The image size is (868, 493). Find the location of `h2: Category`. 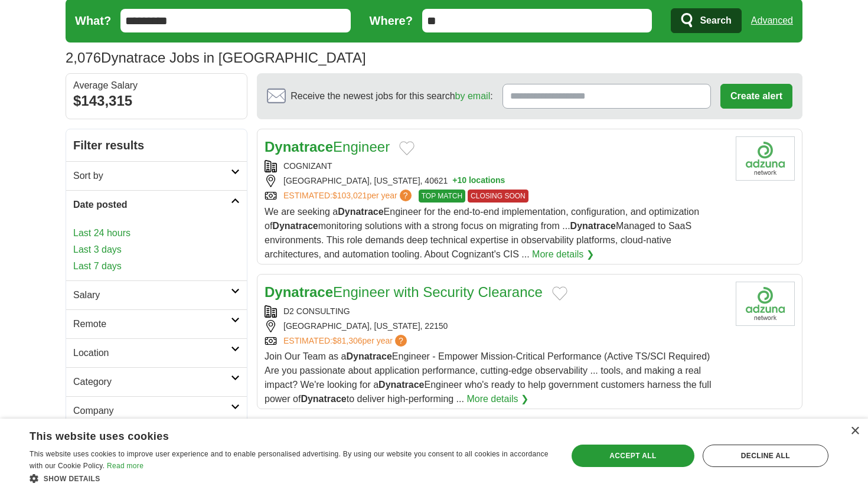

h2: Category is located at coordinates (151, 382).